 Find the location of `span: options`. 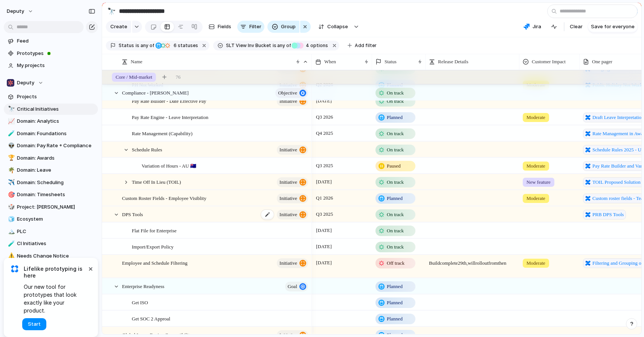

span: options is located at coordinates (316, 46).